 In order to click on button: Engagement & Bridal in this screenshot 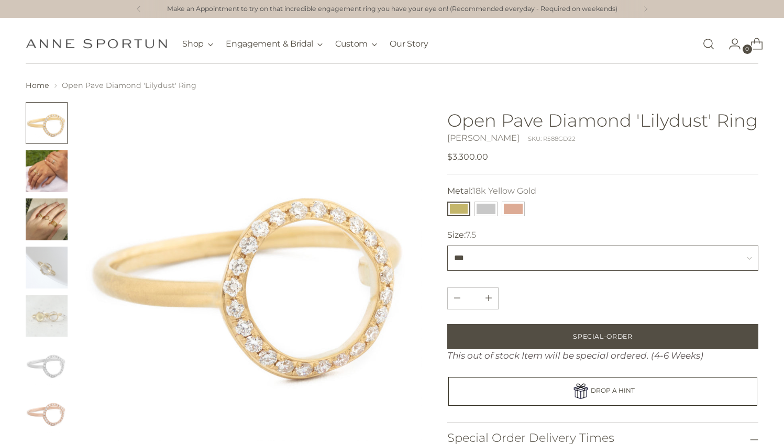, I will do `click(274, 44)`.